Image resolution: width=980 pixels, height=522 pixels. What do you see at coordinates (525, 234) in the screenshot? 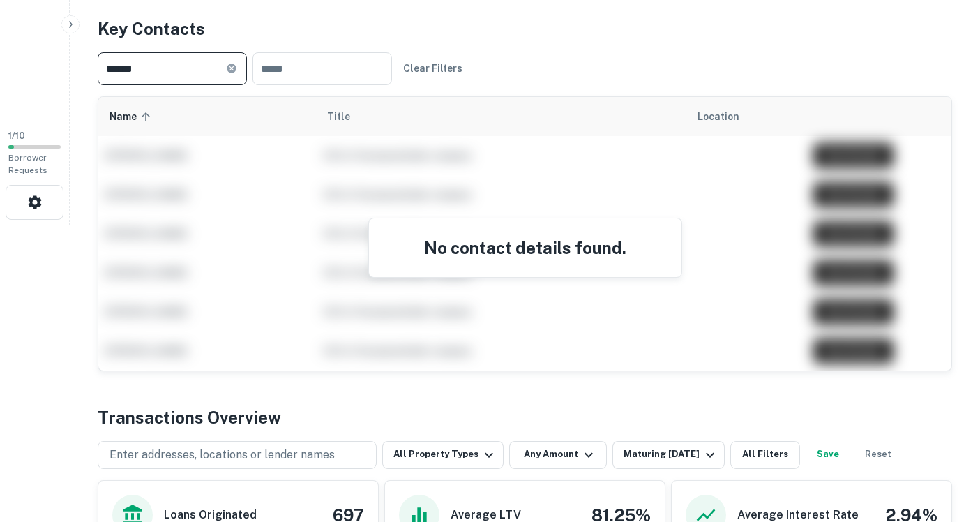
I see `div: scrollable content` at bounding box center [525, 234].